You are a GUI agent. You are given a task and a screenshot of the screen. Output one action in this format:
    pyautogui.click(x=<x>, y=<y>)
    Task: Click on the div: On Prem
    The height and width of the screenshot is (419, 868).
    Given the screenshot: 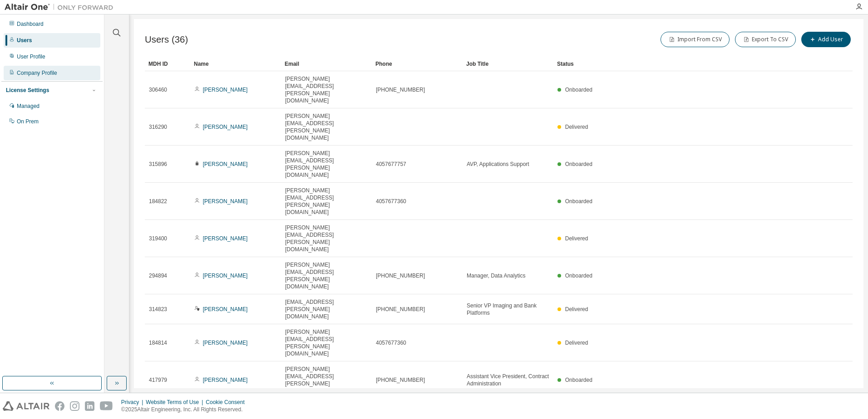 What is the action you would take?
    pyautogui.click(x=28, y=122)
    